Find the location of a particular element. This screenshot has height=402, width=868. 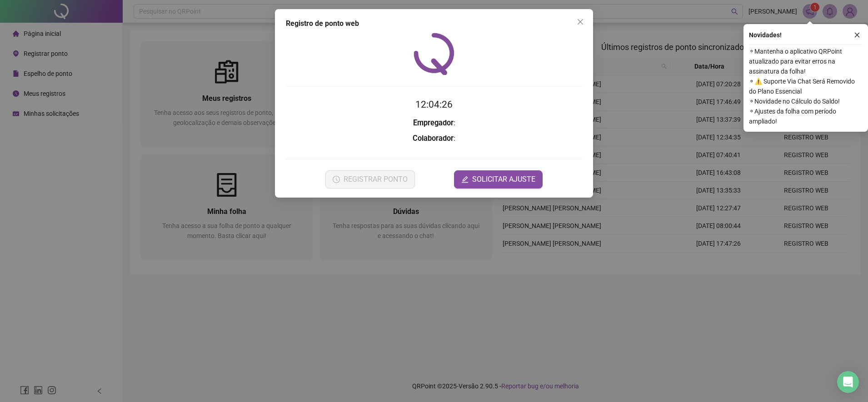

button: REGISTRAR PONTO is located at coordinates (370, 179).